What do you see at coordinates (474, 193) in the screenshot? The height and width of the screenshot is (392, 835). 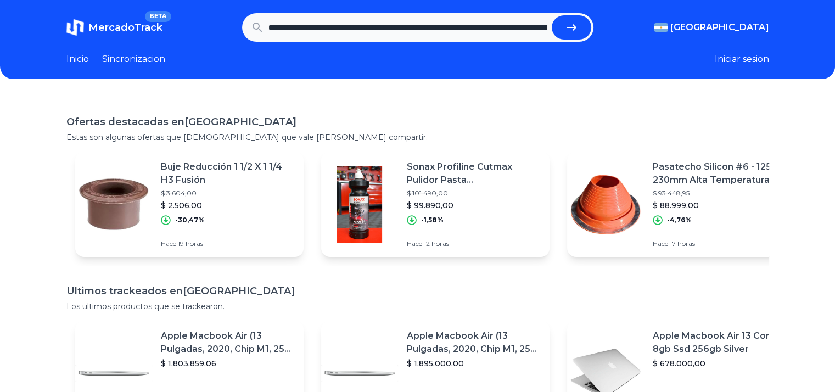 I see `p: $ 101.490,00` at bounding box center [474, 193].